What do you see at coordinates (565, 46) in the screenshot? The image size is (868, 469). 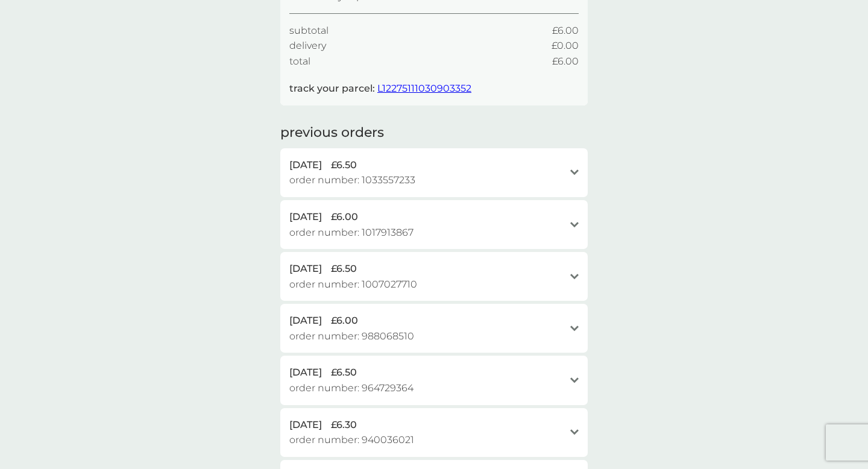 I see `span: £0.00` at bounding box center [565, 46].